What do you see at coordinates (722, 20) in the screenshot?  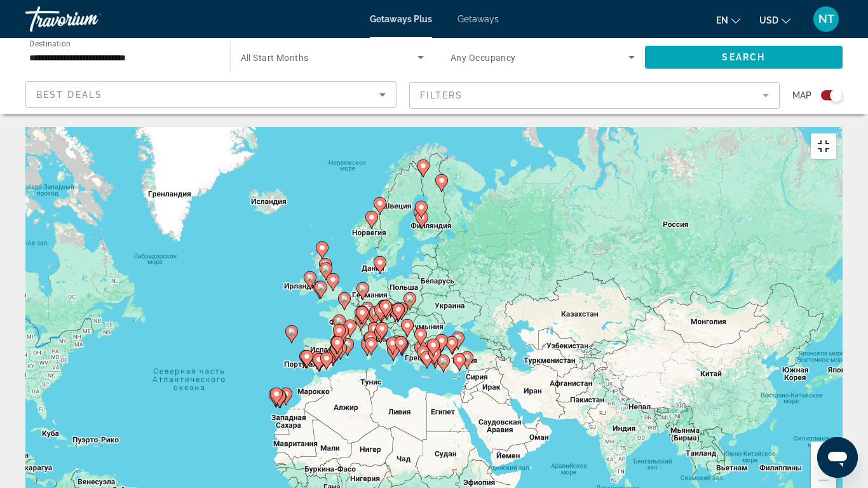 I see `span: en` at bounding box center [722, 20].